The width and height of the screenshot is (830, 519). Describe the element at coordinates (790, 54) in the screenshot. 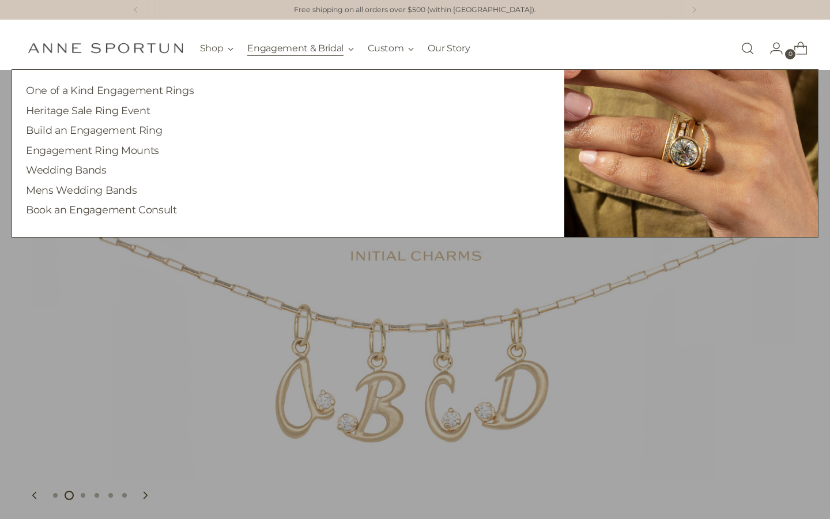

I see `span: 0` at that location.